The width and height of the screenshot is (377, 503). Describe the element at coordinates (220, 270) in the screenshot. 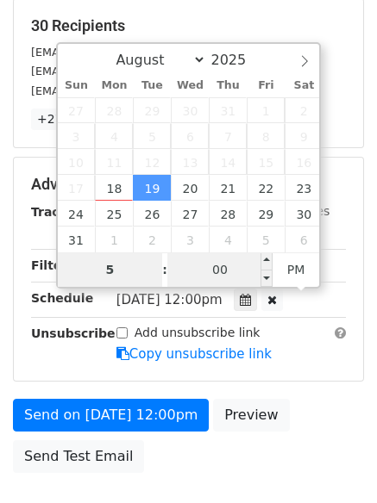

I see `input: Minute` at that location.